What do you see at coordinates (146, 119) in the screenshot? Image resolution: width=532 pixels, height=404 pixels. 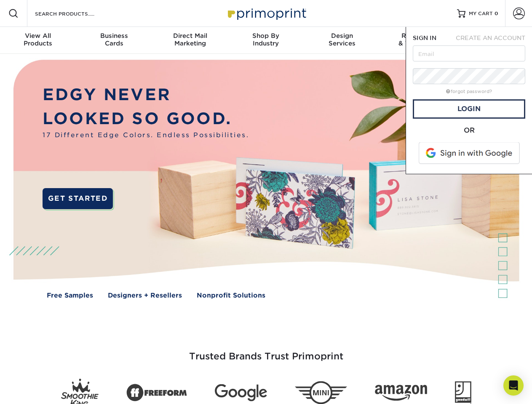 I see `p: LOOKED SO GOOD.` at bounding box center [146, 119].